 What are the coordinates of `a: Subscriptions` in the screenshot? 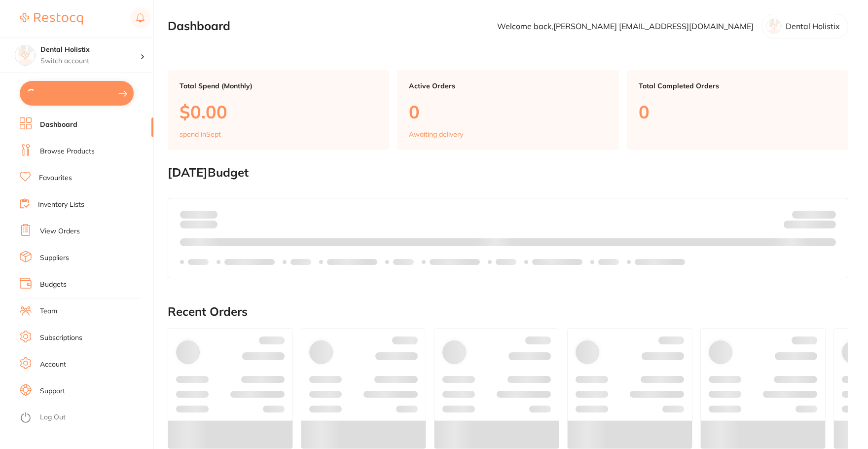 It's located at (61, 338).